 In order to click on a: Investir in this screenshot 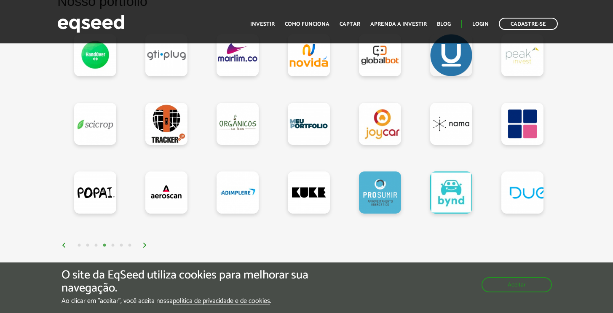, I will do `click(262, 24)`.